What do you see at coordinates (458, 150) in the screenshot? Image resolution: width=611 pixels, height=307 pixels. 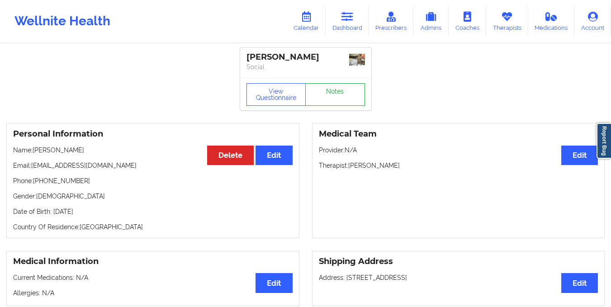 I see `p: Provider: N/A` at bounding box center [458, 150].